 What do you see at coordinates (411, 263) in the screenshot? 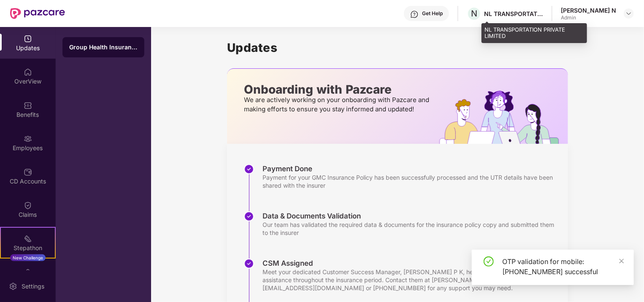
I see `div: CSM Assigned` at bounding box center [411, 263].